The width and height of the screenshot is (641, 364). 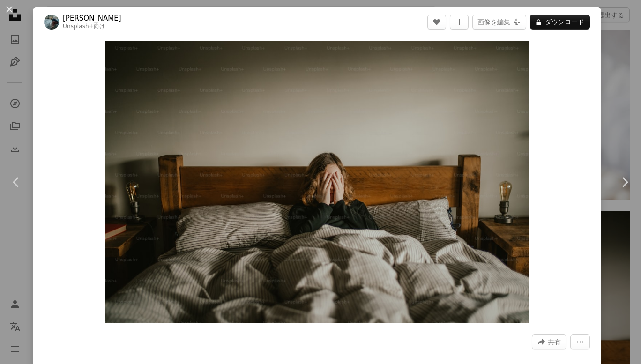 What do you see at coordinates (92, 27) in the screenshot?
I see `div: 向け` at bounding box center [92, 27].